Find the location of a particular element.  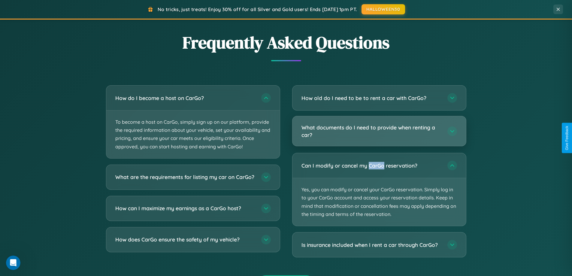

h3: Can I modify or cancel my CarGo reservation? is located at coordinates (372, 166).